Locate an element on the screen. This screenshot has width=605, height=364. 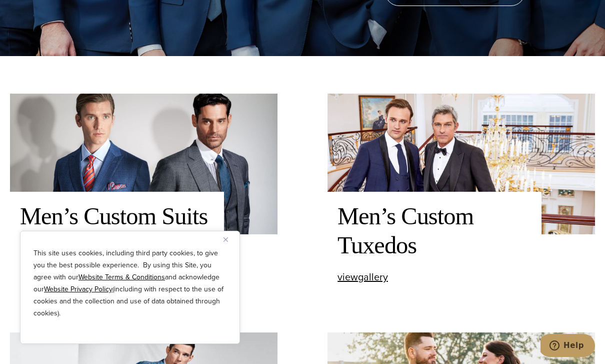
a: Website Privacy Policy is located at coordinates (78, 289).